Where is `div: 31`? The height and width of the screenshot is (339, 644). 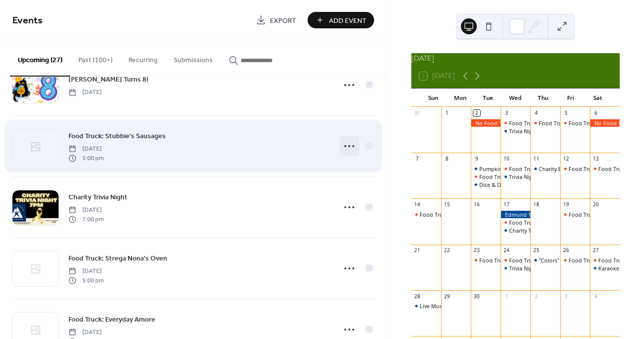
div: 31 is located at coordinates (417, 113).